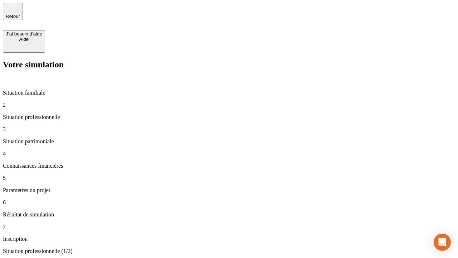 The height and width of the screenshot is (258, 458). Describe the element at coordinates (229, 227) in the screenshot. I see `p: 7` at that location.